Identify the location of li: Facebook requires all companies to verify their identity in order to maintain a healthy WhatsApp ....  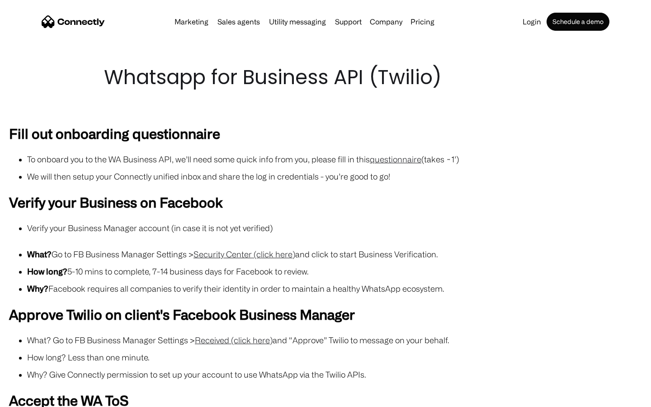
(334, 288).